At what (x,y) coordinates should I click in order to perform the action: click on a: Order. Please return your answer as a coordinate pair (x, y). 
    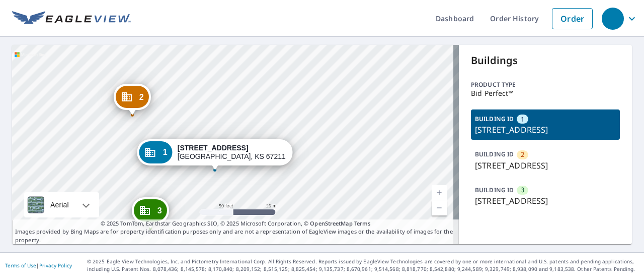
    Looking at the image, I should click on (572, 19).